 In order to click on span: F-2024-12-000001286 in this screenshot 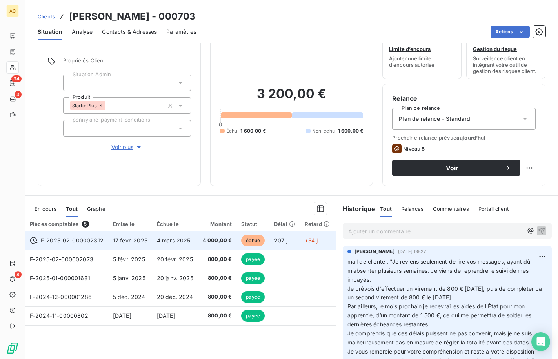, I will do `click(61, 296)`.